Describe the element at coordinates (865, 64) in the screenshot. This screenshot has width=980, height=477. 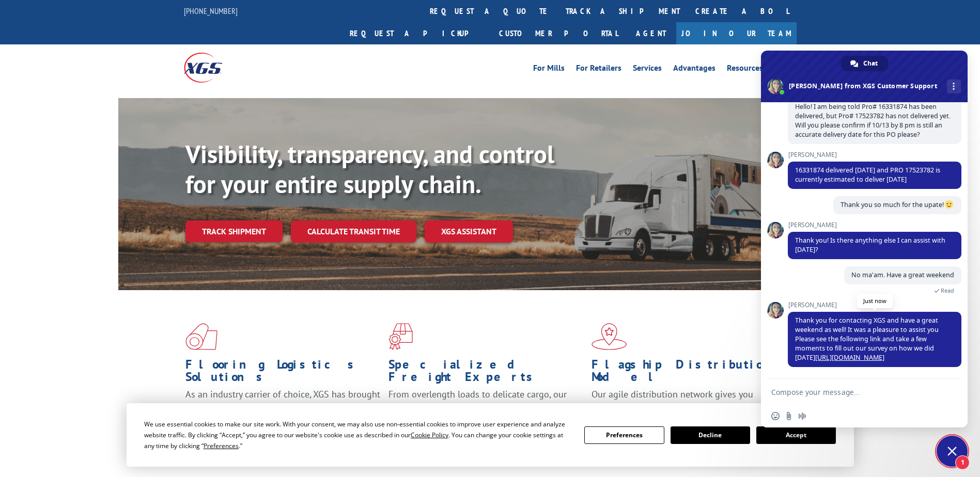
I see `div: Chat` at that location.